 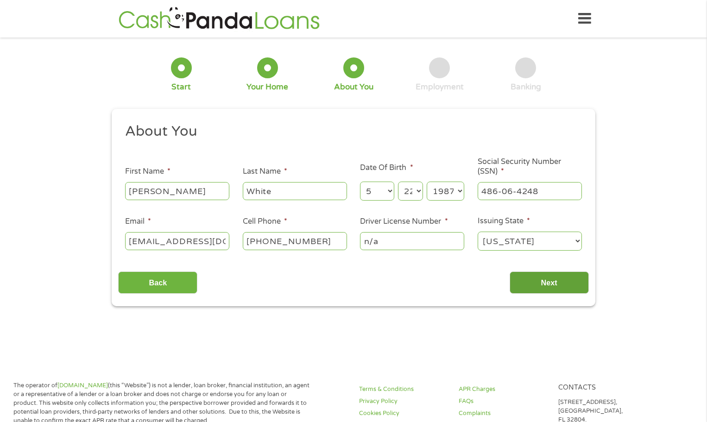 What do you see at coordinates (526, 87) in the screenshot?
I see `div: Banking` at bounding box center [526, 87].